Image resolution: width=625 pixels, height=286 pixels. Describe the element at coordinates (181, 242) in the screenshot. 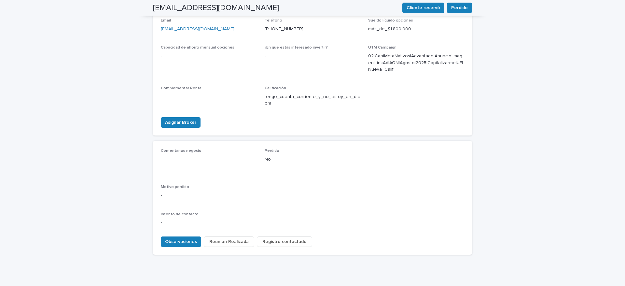

I see `button: Observaciones` at that location.